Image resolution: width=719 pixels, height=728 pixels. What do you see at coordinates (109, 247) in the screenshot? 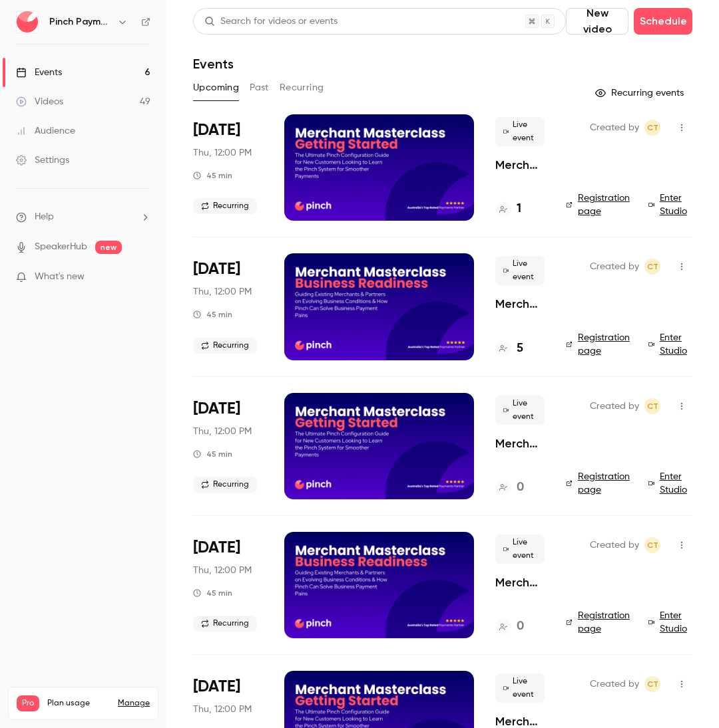
I see `span: new` at bounding box center [109, 247].